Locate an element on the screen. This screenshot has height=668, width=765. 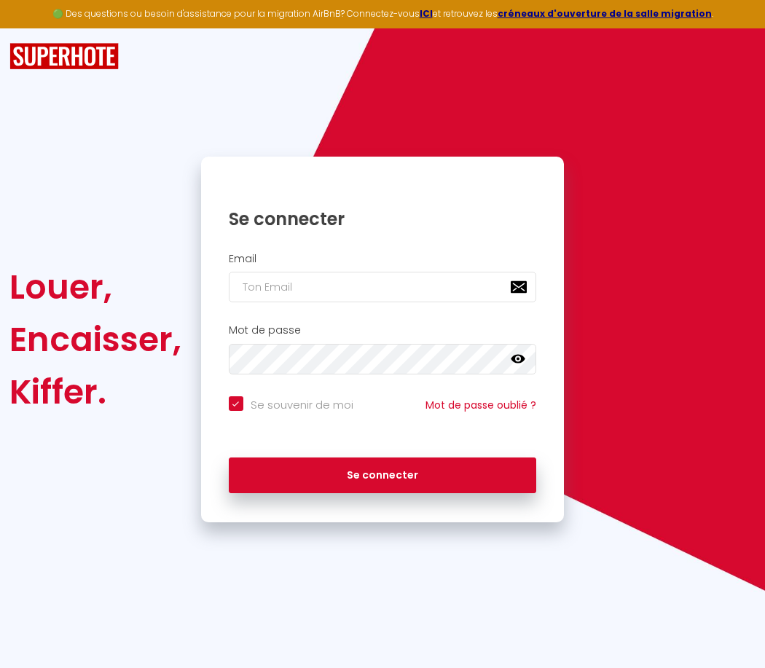
h2: Email is located at coordinates (383, 259).